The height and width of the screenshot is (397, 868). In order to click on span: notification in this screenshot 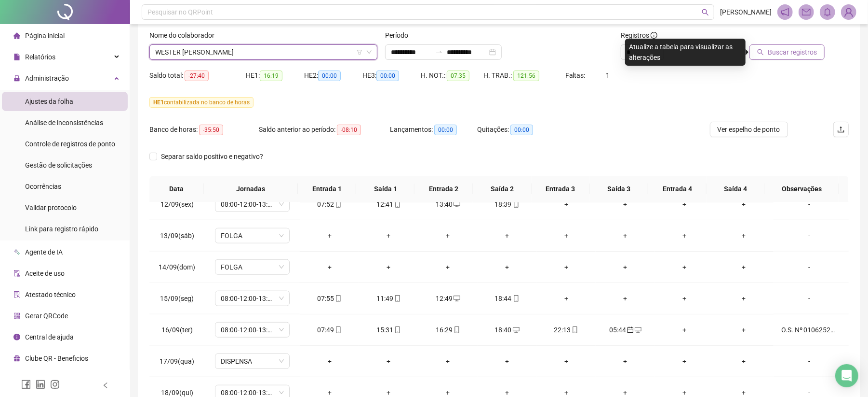, I will do `click(785, 12)`.